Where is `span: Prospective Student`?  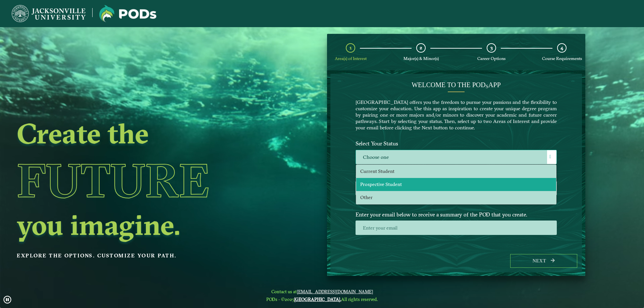
span: Prospective Student is located at coordinates (381, 184).